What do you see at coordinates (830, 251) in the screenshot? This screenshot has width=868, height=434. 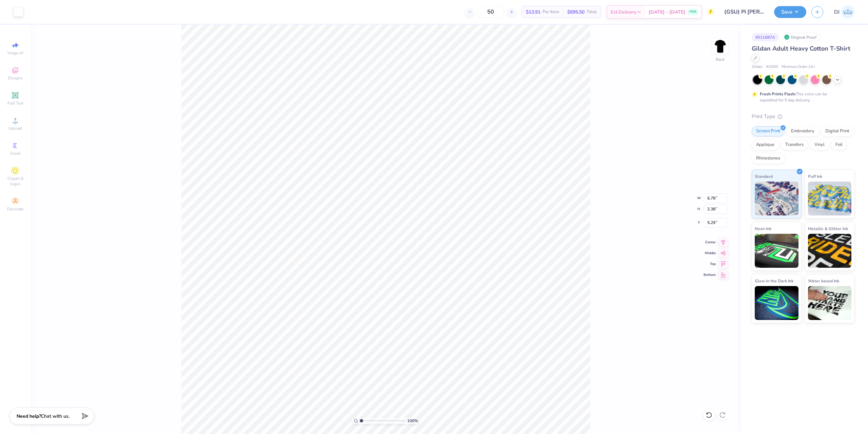 I see `img: Metallic & Glitter Ink` at bounding box center [830, 251].